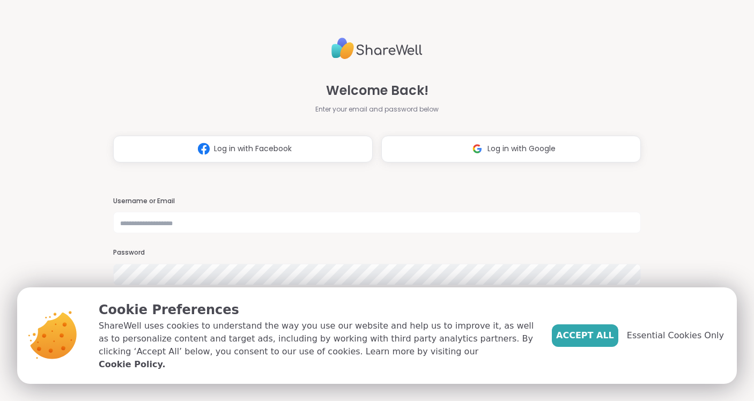 Image resolution: width=754 pixels, height=401 pixels. Describe the element at coordinates (377, 48) in the screenshot. I see `img: ShareWell Logo` at that location.